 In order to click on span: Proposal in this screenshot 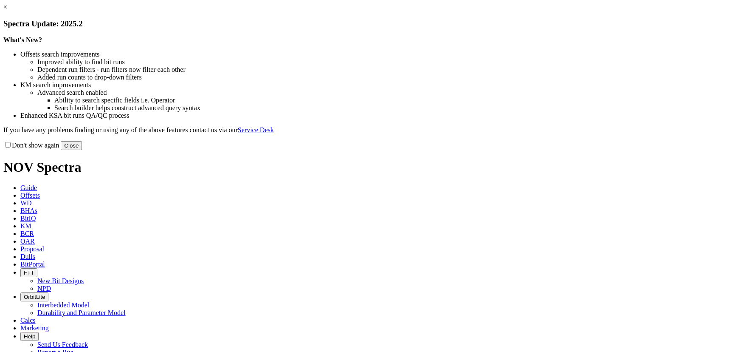, I will do `click(32, 248)`.